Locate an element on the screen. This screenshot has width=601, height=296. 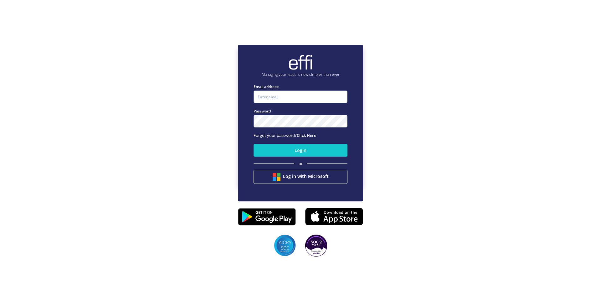
p: Managing your leads is now simpler than ever is located at coordinates (301, 75).